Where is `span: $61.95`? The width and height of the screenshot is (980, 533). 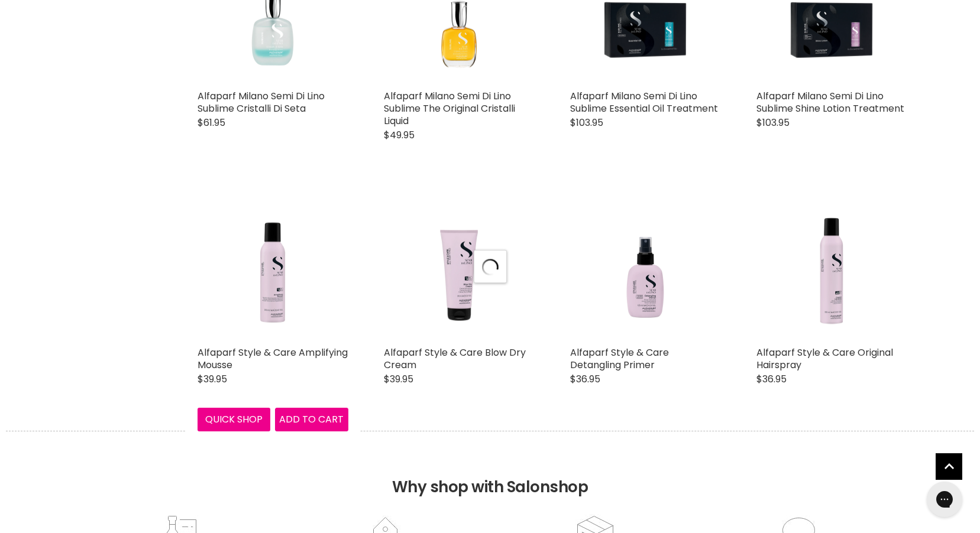 span: $61.95 is located at coordinates (211, 122).